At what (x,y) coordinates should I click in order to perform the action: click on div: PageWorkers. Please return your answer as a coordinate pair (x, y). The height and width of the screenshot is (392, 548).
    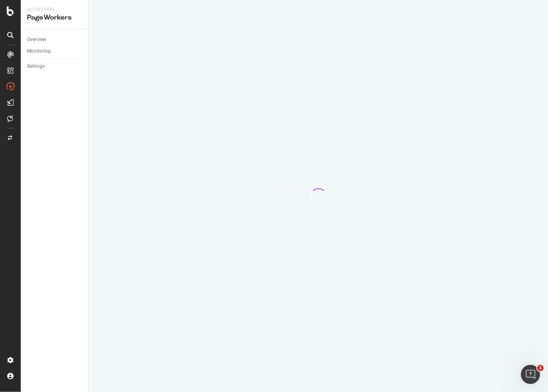
    Looking at the image, I should click on (54, 18).